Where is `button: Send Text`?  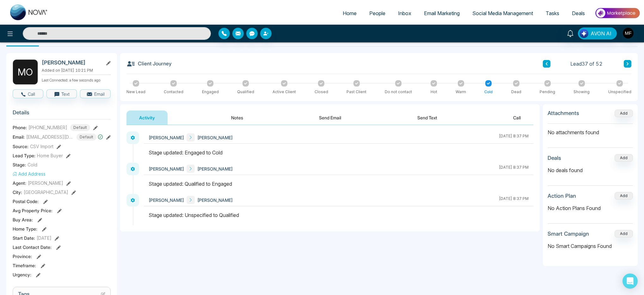
button: Send Text is located at coordinates (427, 117).